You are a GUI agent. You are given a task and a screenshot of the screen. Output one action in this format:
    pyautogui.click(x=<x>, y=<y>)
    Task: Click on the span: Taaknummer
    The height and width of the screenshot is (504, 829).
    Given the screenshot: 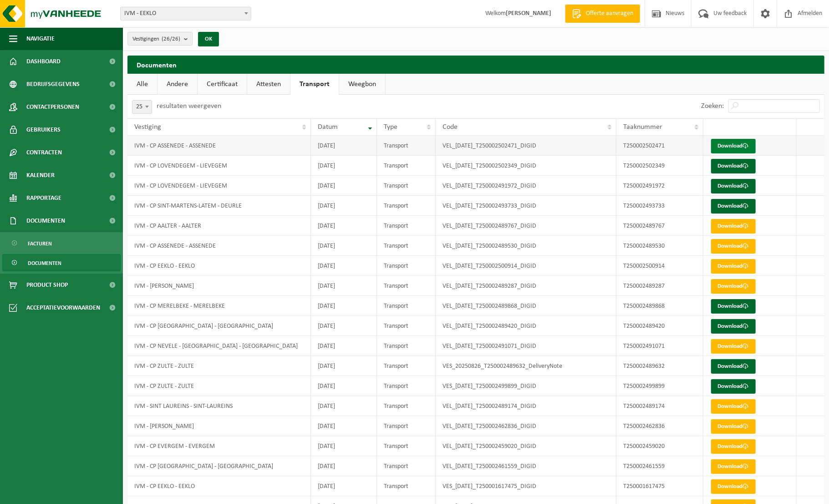 What is the action you would take?
    pyautogui.click(x=643, y=127)
    